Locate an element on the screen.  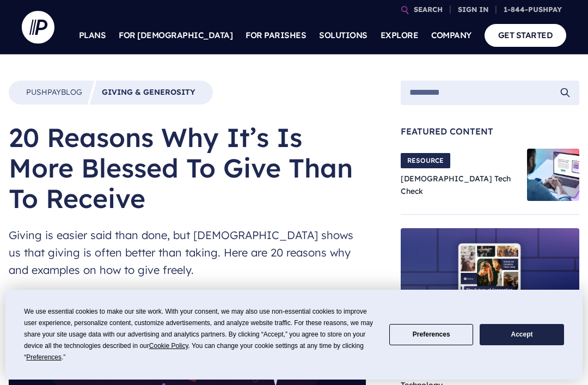
span: Preferences is located at coordinates (43, 357).